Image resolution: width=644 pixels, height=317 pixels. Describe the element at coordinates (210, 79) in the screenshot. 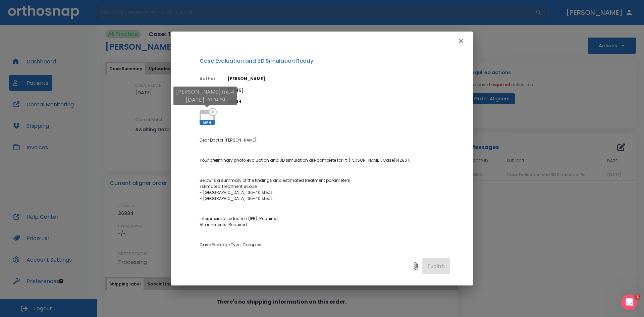

I see `p: Author` at that location.